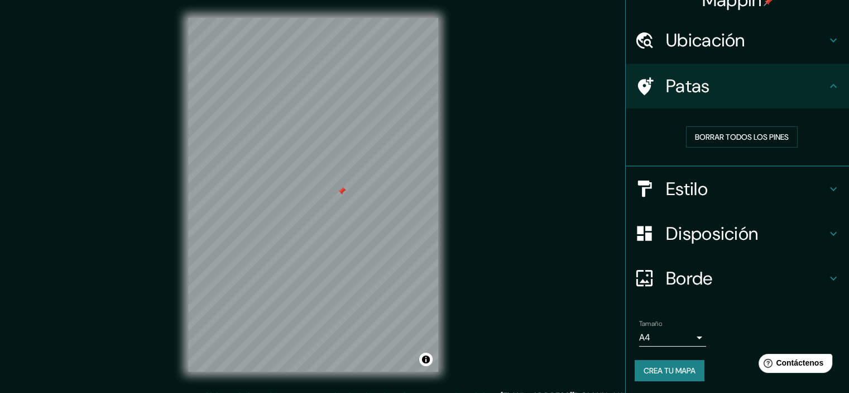 The height and width of the screenshot is (393, 849). I want to click on font: Disposición, so click(712, 233).